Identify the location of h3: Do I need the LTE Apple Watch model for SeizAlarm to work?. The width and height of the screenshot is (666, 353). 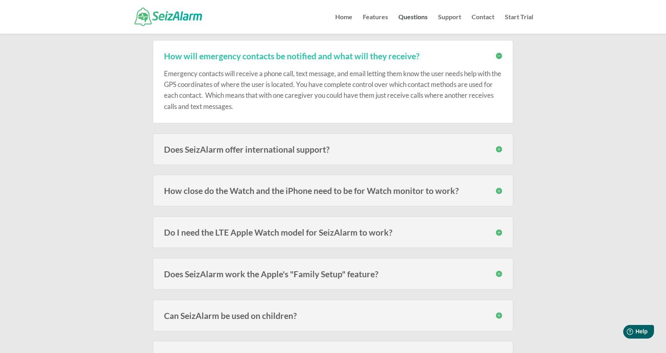
(333, 232).